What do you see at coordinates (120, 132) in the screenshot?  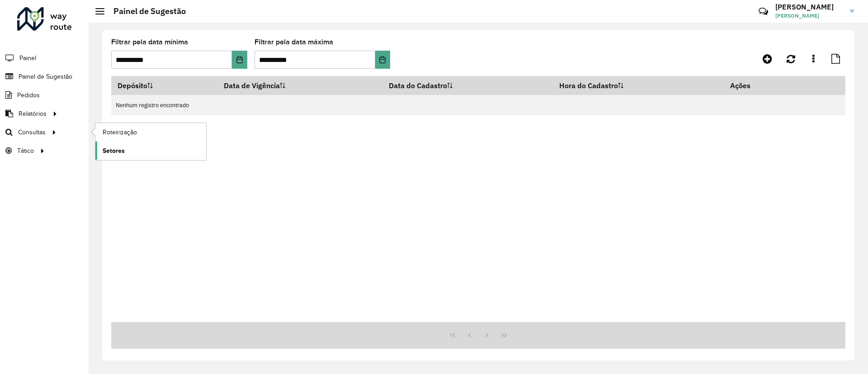 I see `span: Roteirização` at bounding box center [120, 132].